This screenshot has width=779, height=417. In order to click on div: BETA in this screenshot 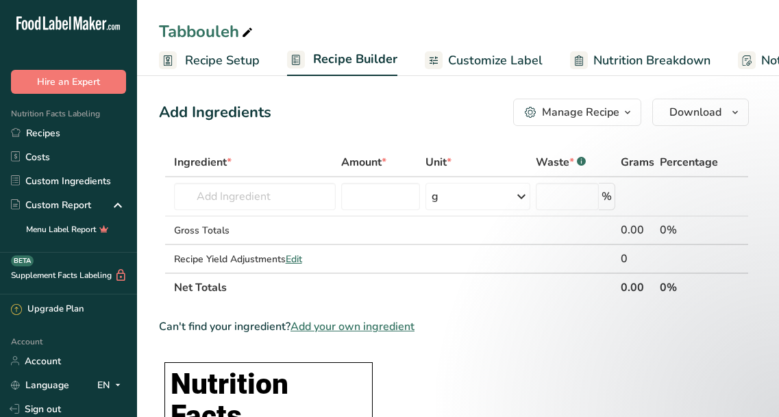, I will do `click(22, 261)`.